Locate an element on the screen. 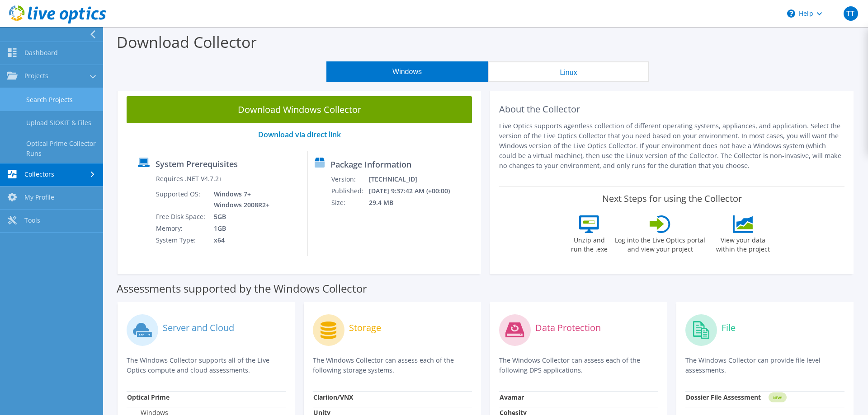 The image size is (868, 415). span: TT is located at coordinates (851, 14).